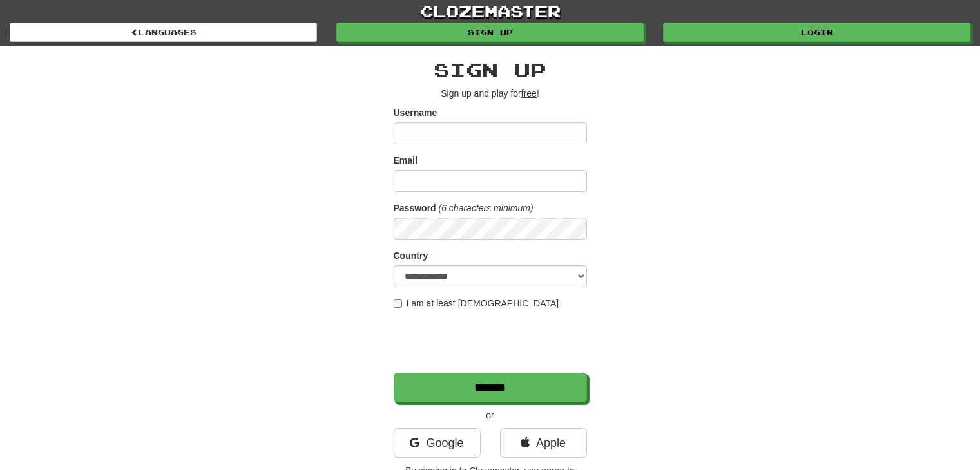  What do you see at coordinates (490, 69) in the screenshot?
I see `h2: Sign up` at bounding box center [490, 69].